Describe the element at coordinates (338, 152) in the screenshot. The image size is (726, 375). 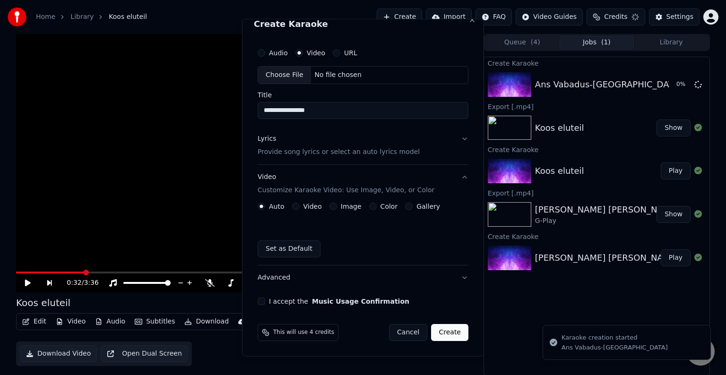
I see `p: Provide song lyrics or select an auto lyrics model` at that location.